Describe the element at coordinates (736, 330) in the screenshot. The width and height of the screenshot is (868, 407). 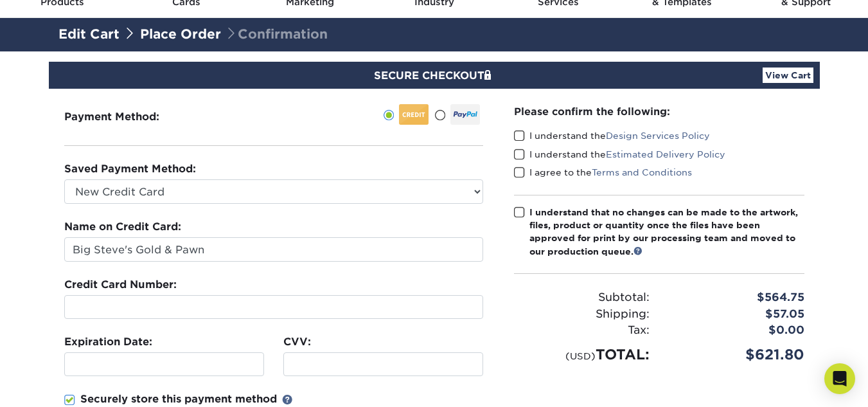
I see `div: $0.00` at that location.